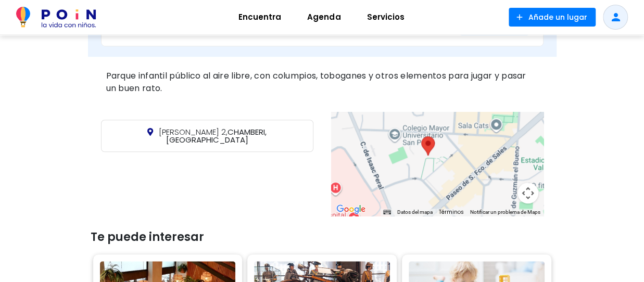 The width and height of the screenshot is (644, 282). What do you see at coordinates (260, 17) in the screenshot?
I see `span: Encuentra` at bounding box center [260, 17].